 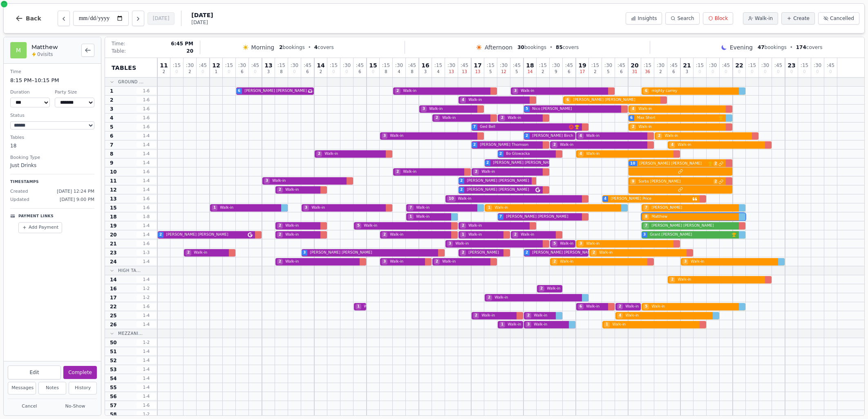 I want to click on dt: Duration, so click(x=30, y=93).